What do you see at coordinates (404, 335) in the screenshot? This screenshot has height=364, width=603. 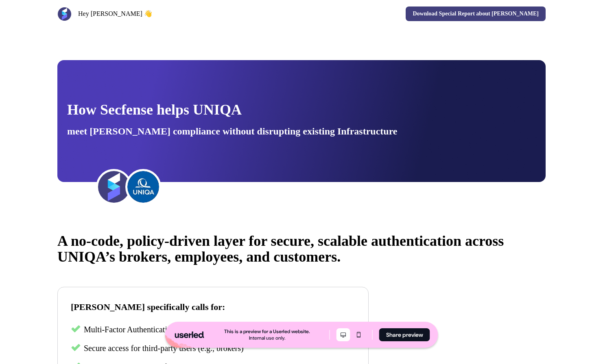 I see `button: Share preview` at bounding box center [404, 335].